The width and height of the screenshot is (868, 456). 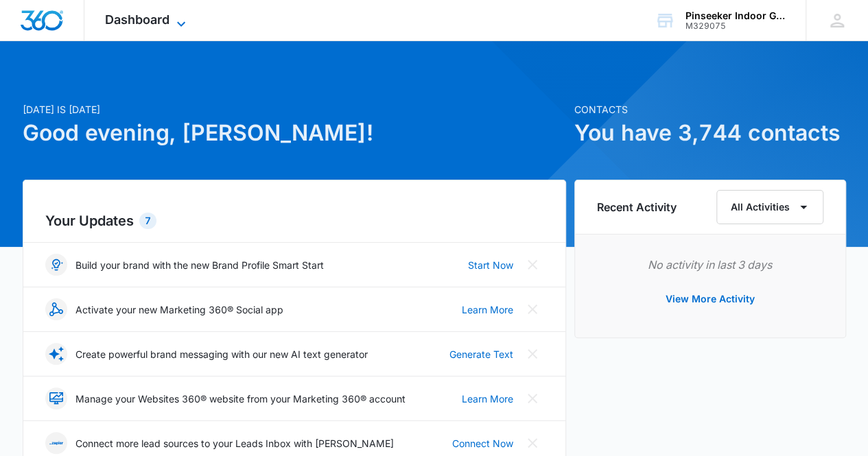 I want to click on div: 7, so click(x=147, y=221).